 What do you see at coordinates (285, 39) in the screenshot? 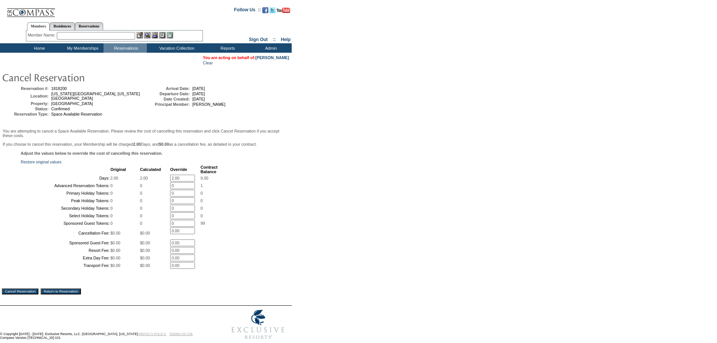
I see `a: Help` at bounding box center [285, 39].